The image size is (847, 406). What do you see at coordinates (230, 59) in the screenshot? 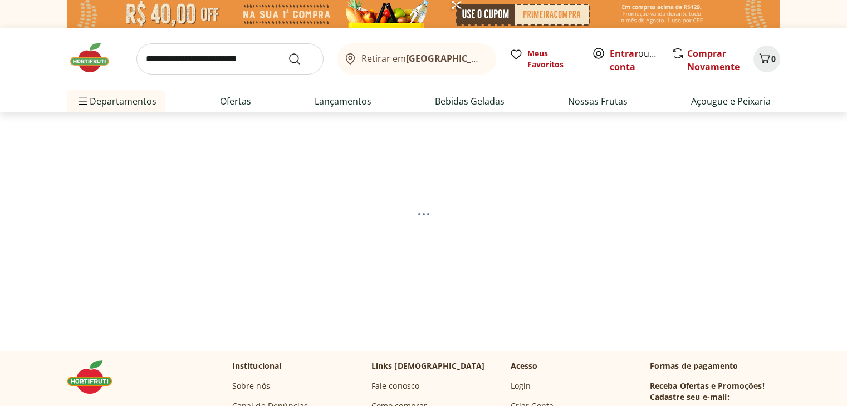
I see `input: search` at bounding box center [230, 59].